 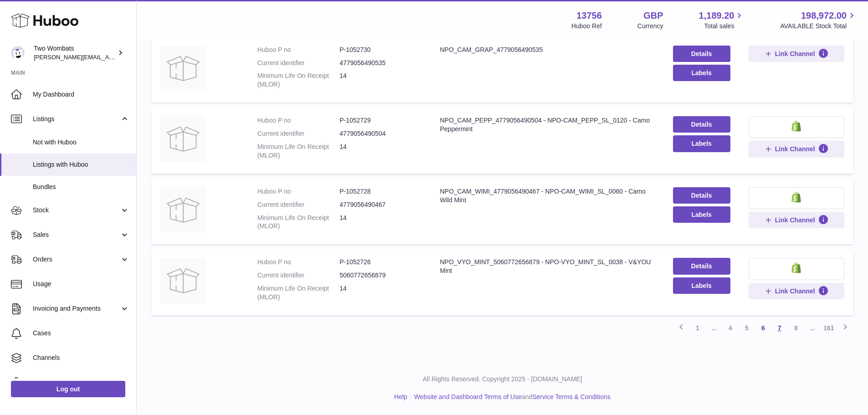 I want to click on span: Total sales, so click(x=724, y=26).